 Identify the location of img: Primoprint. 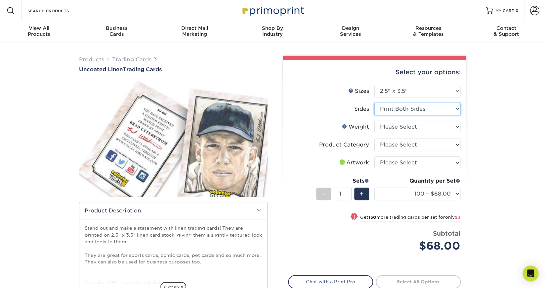
(273, 10).